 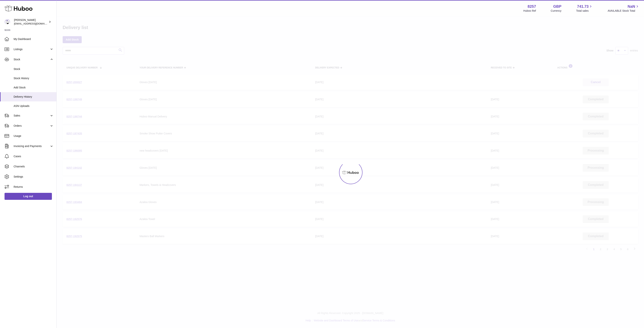 What do you see at coordinates (624, 11) in the screenshot?
I see `span: AVAILABLE Stock Total` at bounding box center [624, 11].